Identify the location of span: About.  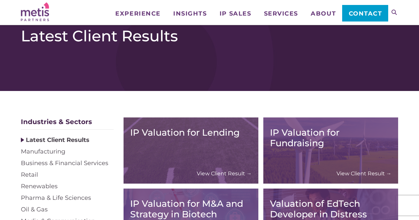
(323, 14).